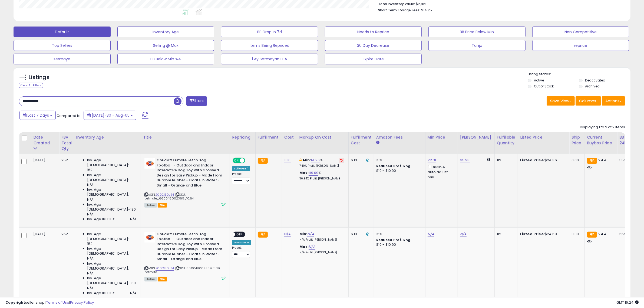 The image size is (644, 308). I want to click on a: 14.96, so click(316, 160).